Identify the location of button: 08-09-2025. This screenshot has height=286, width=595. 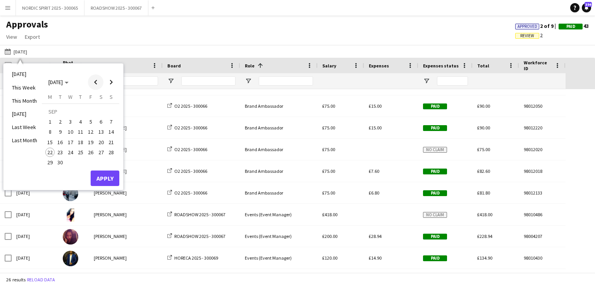
(50, 132).